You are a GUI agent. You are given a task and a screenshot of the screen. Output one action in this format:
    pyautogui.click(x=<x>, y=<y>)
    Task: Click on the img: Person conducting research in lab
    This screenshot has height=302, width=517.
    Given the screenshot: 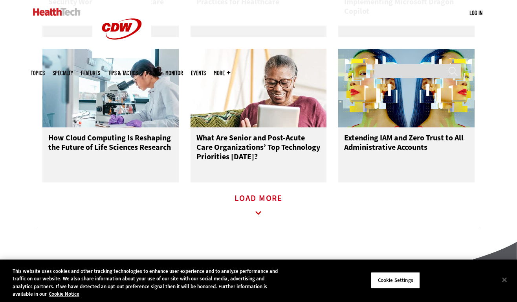 What is the action you would take?
    pyautogui.click(x=110, y=88)
    